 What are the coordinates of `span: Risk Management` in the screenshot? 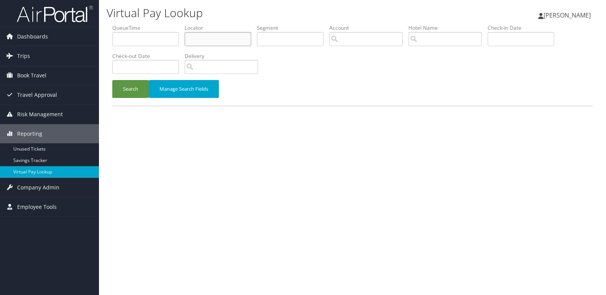 It's located at (40, 114).